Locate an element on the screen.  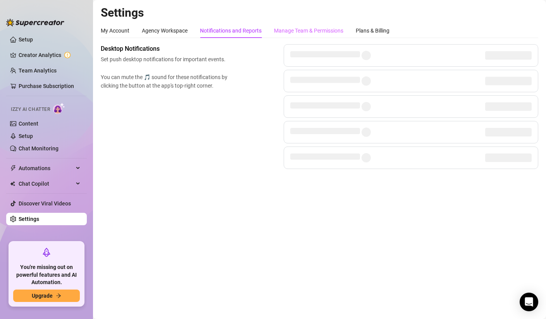
span: Upgrade is located at coordinates (42, 295).